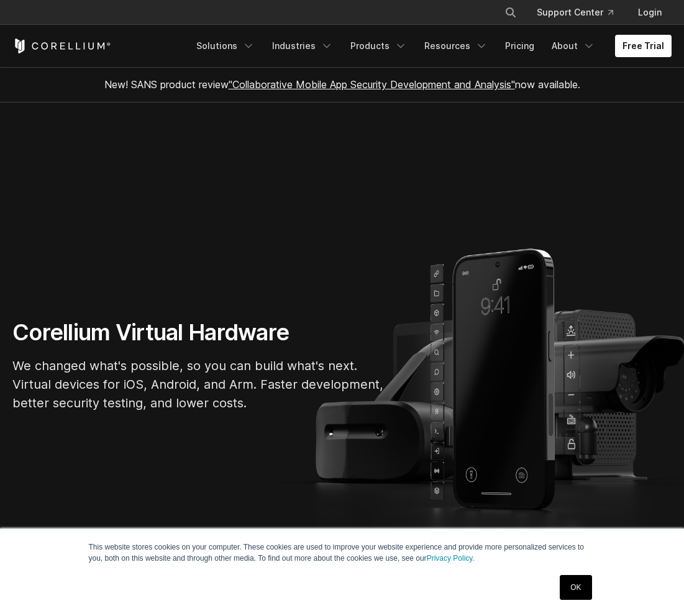  I want to click on a: Solutions, so click(226, 46).